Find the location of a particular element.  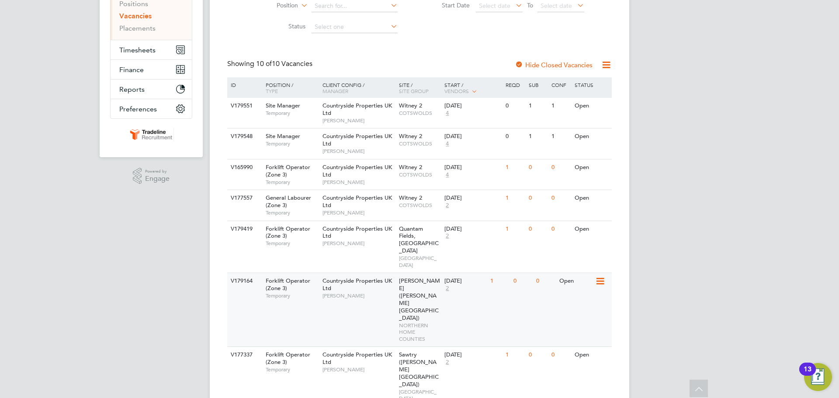

a: Vacancies is located at coordinates (136, 16).